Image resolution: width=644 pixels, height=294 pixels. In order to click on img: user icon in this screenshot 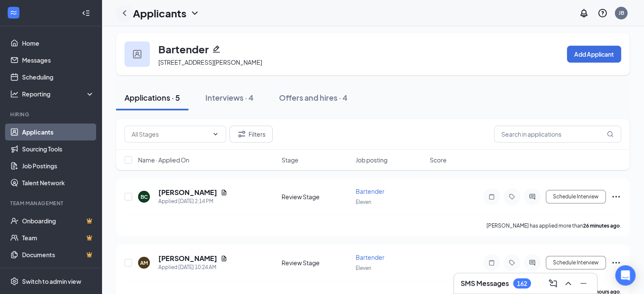, I will do `click(137, 54)`.